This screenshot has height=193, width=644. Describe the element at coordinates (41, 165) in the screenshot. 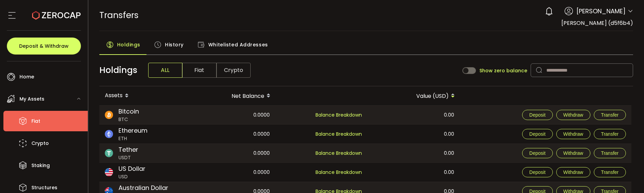

I see `span: Staking` at that location.